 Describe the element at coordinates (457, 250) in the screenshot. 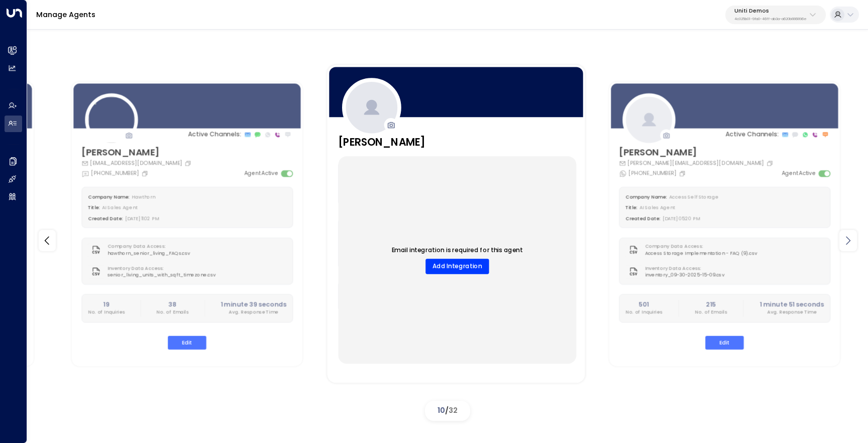

I see `p: Email integration is required for this agent` at that location.